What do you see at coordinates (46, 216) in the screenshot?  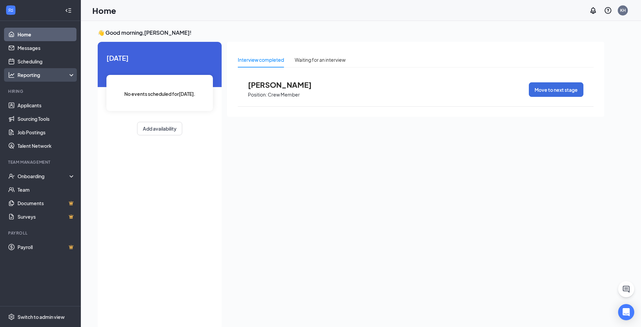 I see `a: SurveysCrown` at bounding box center [46, 216].